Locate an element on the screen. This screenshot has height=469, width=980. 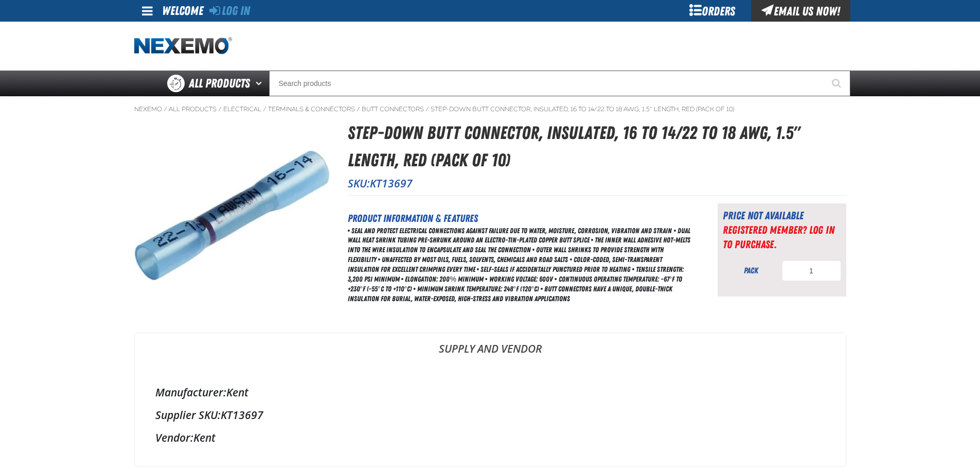
nav: Breadcrumbs is located at coordinates (490, 109).